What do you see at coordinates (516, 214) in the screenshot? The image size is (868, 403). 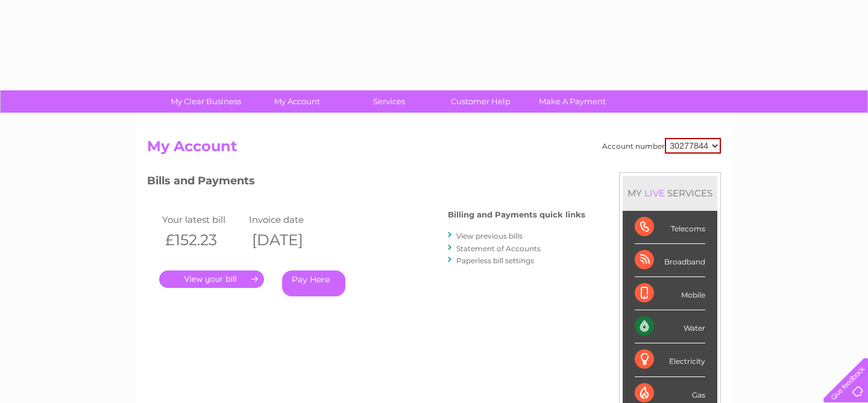 I see `h4: Billing and Payments quick links` at bounding box center [516, 214].